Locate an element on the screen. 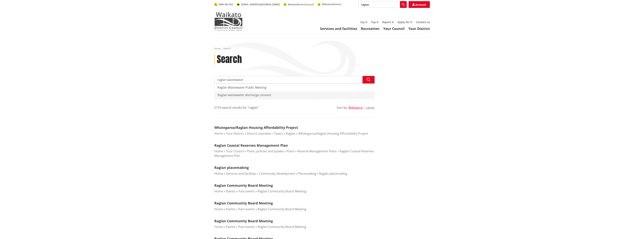 This screenshot has width=644, height=239. a: District overview is located at coordinates (259, 133).